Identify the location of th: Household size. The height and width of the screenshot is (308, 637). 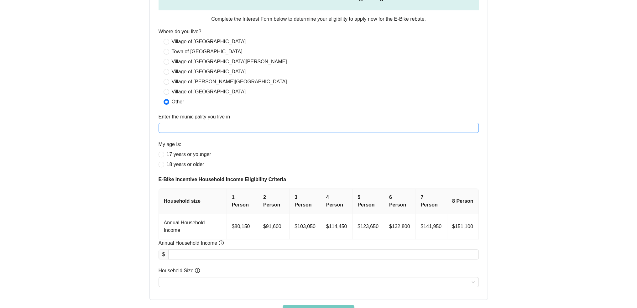
(193, 201).